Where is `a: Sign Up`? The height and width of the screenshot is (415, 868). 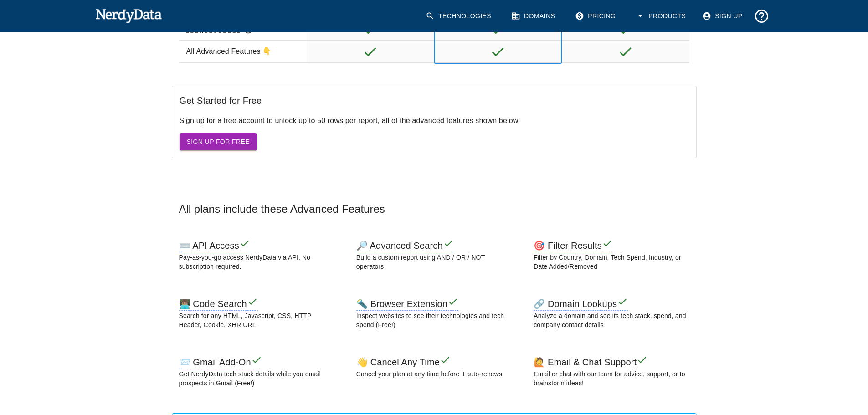 a: Sign Up is located at coordinates (723, 16).